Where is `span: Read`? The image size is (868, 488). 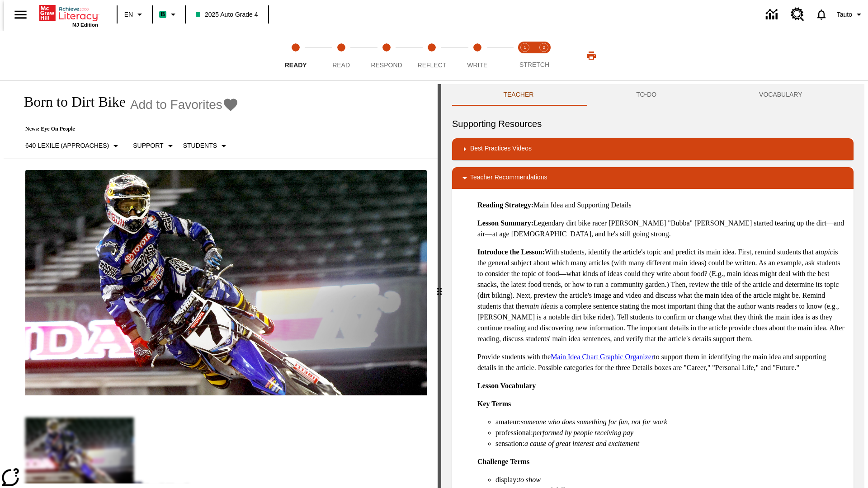
span: Read is located at coordinates (341, 65).